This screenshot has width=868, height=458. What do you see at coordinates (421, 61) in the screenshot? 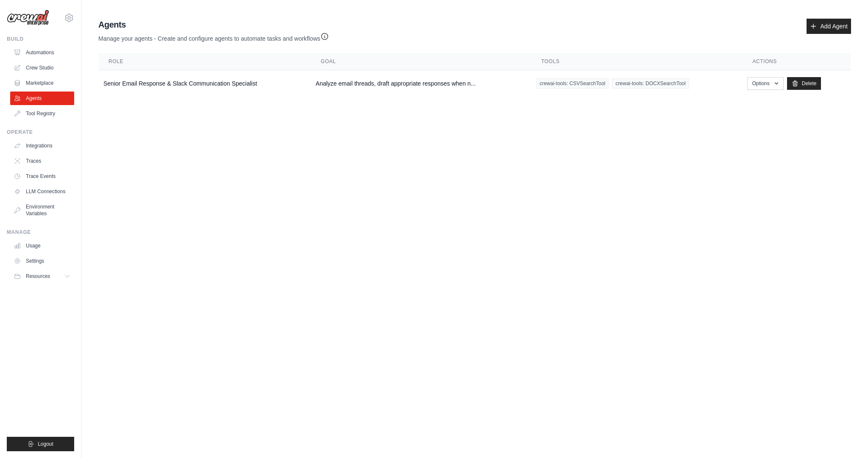
I see `th: Goal` at bounding box center [421, 61].